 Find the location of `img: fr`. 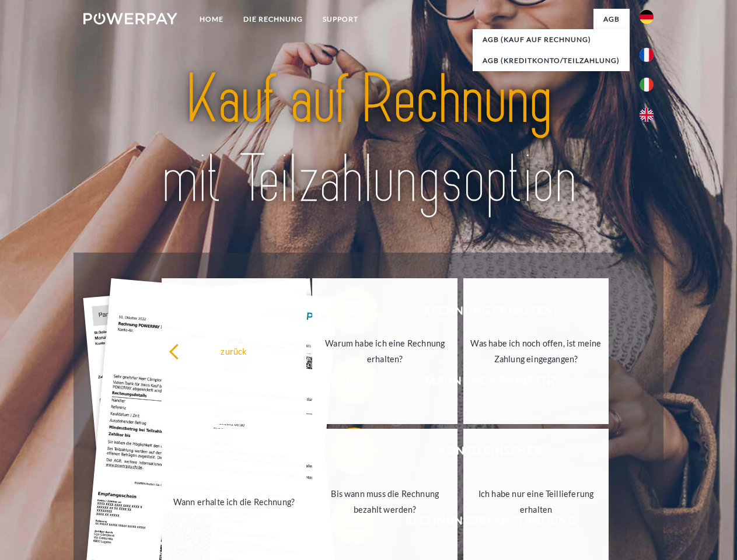

img: fr is located at coordinates (646, 55).